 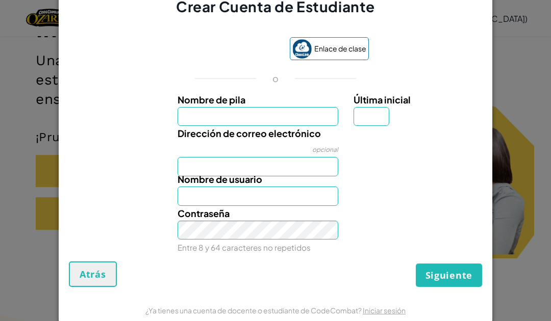 I want to click on font: o, so click(x=275, y=78).